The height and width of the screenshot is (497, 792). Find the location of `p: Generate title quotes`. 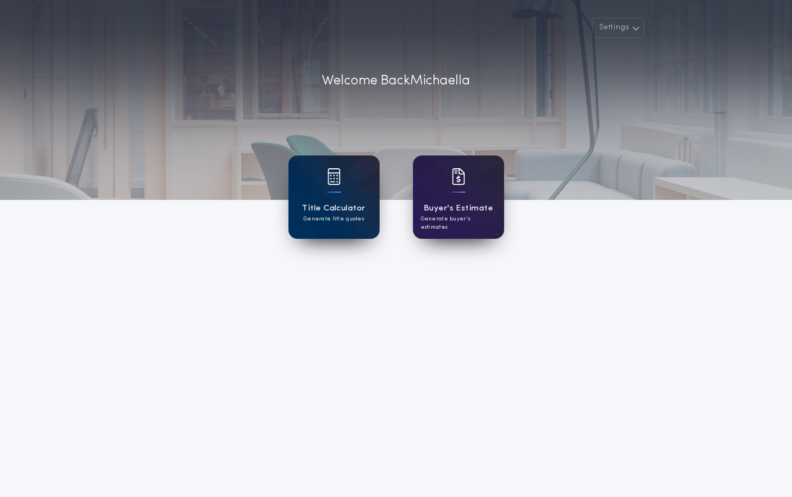

p: Generate title quotes is located at coordinates (334, 219).